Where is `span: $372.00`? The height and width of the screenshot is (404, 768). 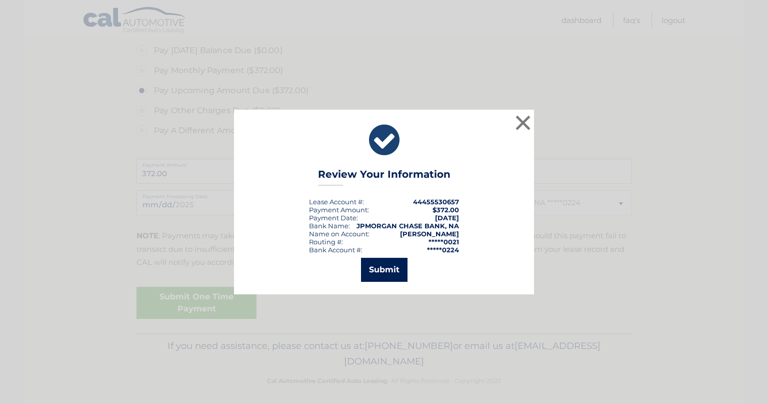
span: $372.00 is located at coordinates (446, 210).